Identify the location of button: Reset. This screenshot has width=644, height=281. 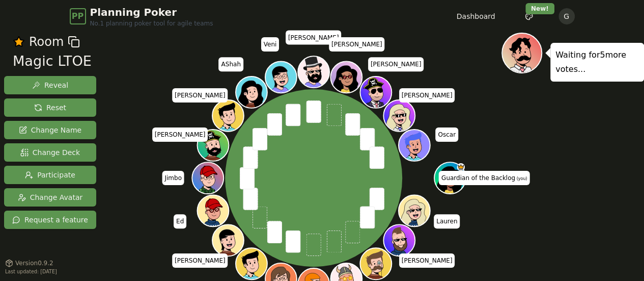
(50, 107).